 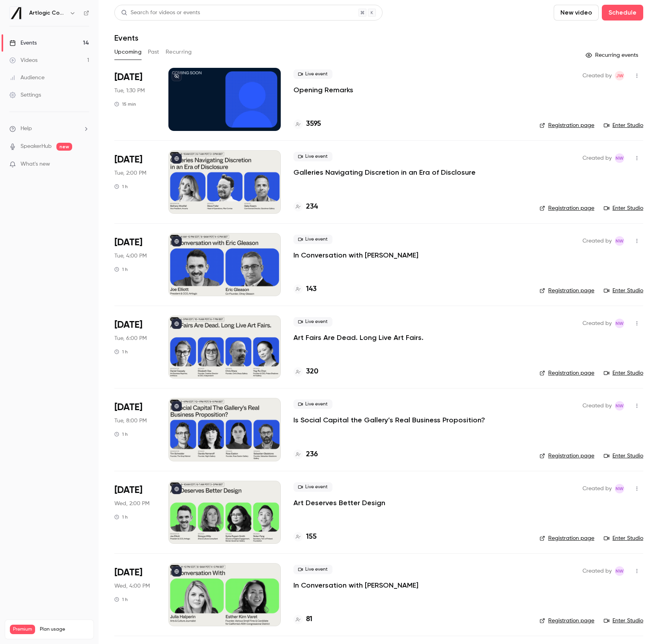 What do you see at coordinates (305, 207) in the screenshot?
I see `a: 234` at bounding box center [305, 207].